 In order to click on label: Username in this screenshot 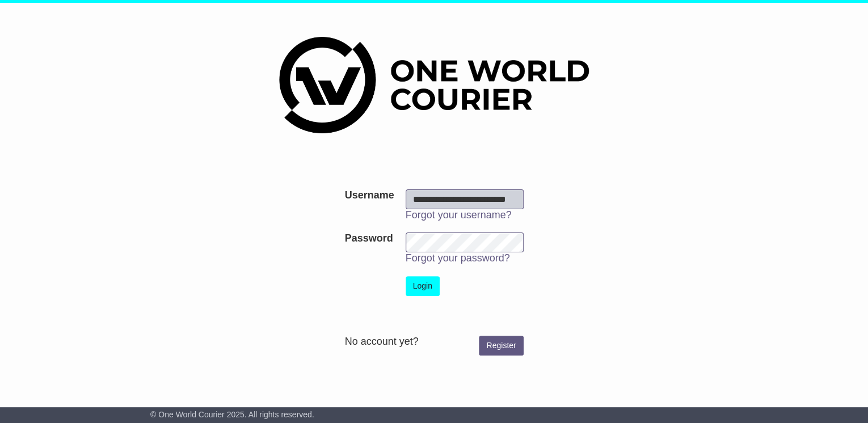, I will do `click(369, 195)`.